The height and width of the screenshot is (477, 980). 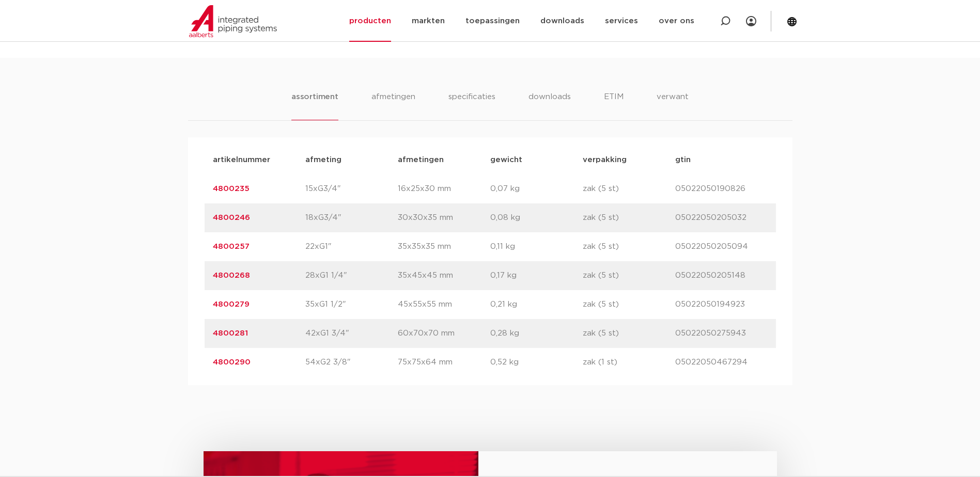 I want to click on p: 0,52 kg, so click(x=536, y=363).